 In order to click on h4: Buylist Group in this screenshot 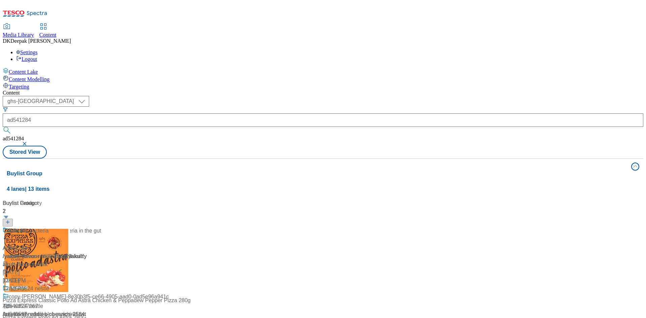, I will do `click(317, 174)`.